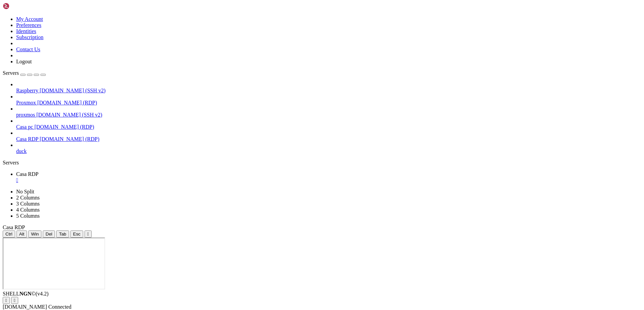 The width and height of the screenshot is (644, 310). What do you see at coordinates (28, 204) in the screenshot?
I see `a: 3 Columns` at bounding box center [28, 204].